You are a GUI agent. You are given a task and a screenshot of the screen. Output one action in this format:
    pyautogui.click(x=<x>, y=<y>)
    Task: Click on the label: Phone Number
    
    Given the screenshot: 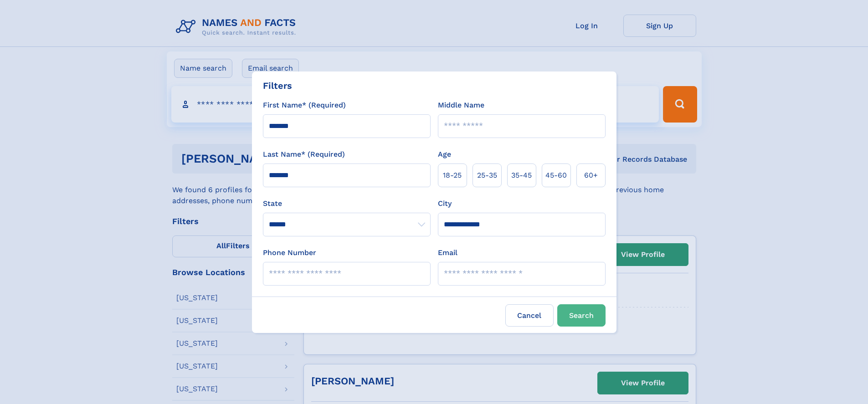 What is the action you would take?
    pyautogui.click(x=289, y=253)
    